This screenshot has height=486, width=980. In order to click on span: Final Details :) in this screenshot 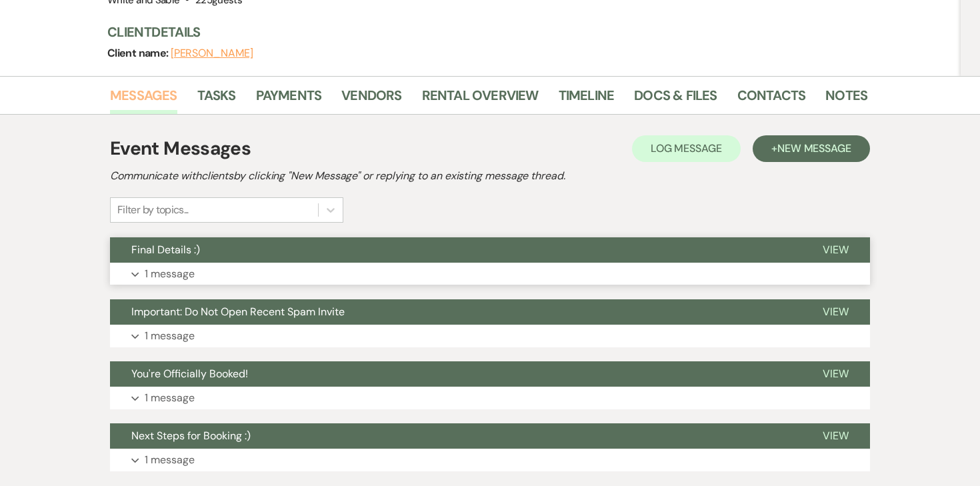, I will do `click(165, 249)`.